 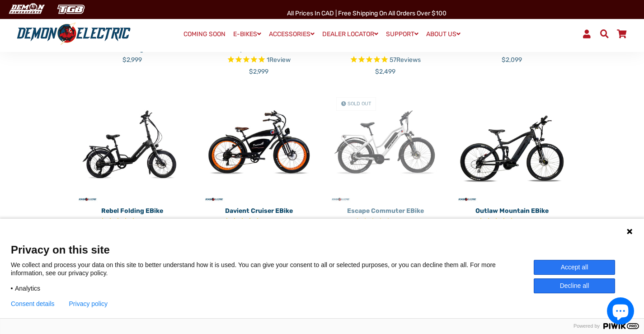 I want to click on span: 31 reviews, so click(x=532, y=222).